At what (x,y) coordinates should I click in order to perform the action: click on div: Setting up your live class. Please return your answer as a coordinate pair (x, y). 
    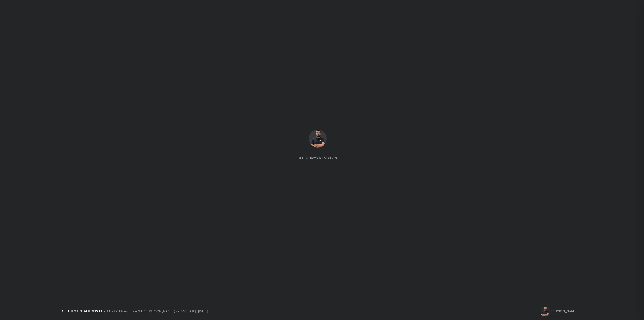
    Looking at the image, I should click on (317, 158).